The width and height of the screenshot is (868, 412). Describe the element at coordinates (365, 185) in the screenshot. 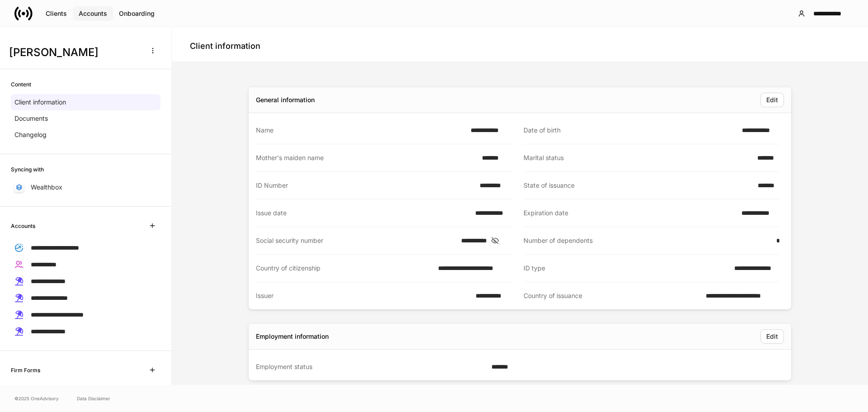

I see `div: ID Number` at that location.